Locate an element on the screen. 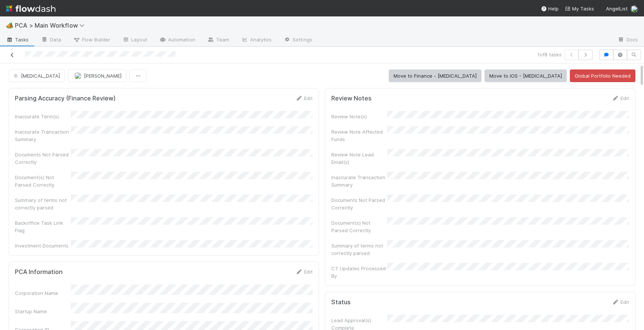 Image resolution: width=644 pixels, height=330 pixels. span: Tasks is located at coordinates (18, 40).